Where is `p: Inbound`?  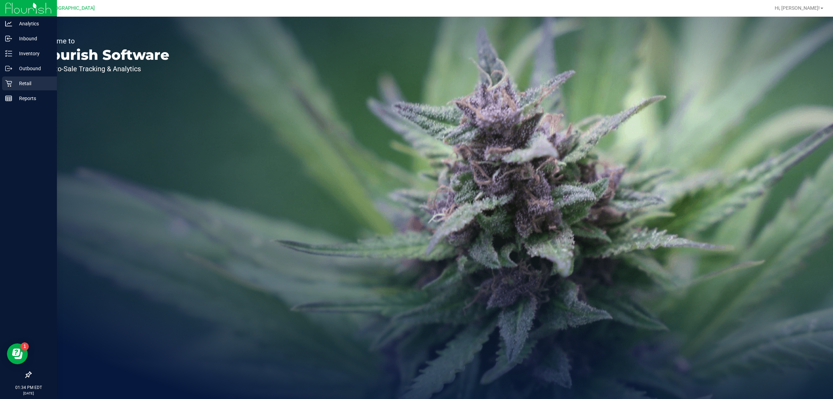
p: Inbound is located at coordinates (33, 39).